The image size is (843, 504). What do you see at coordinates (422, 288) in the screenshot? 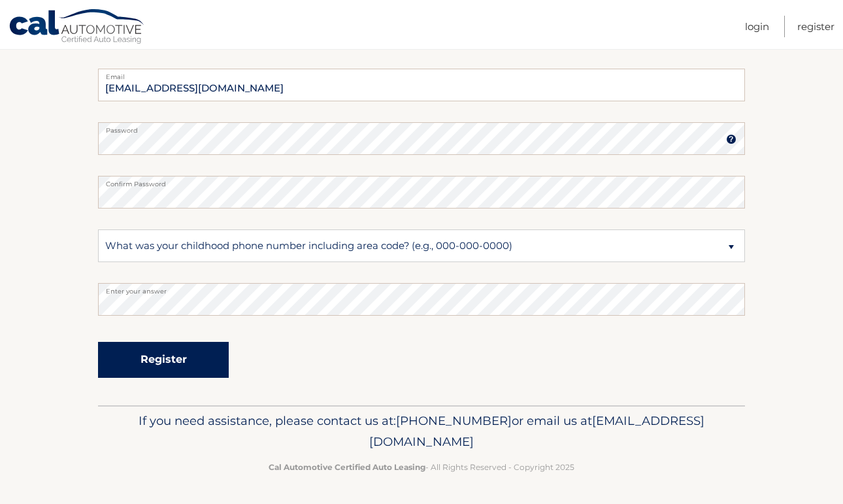
I see `label: Enter your answer` at bounding box center [422, 288].